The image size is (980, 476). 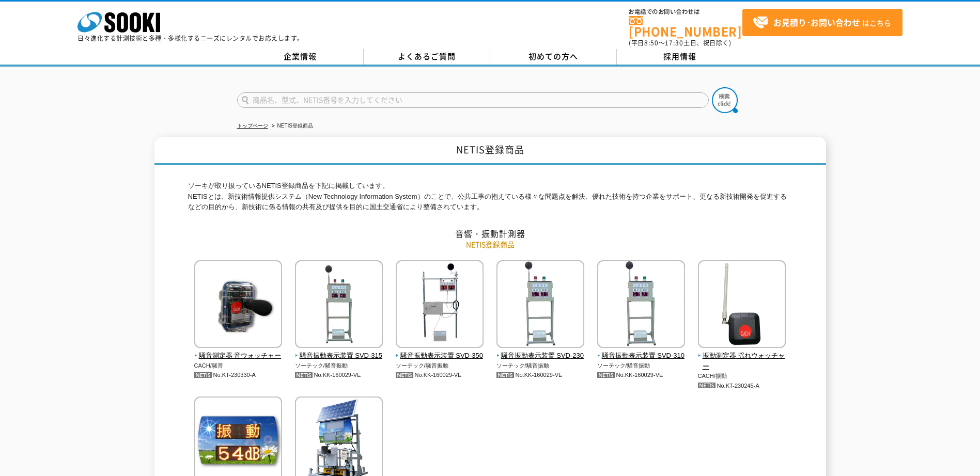 I want to click on p: No.KT-230245-A, so click(x=742, y=385).